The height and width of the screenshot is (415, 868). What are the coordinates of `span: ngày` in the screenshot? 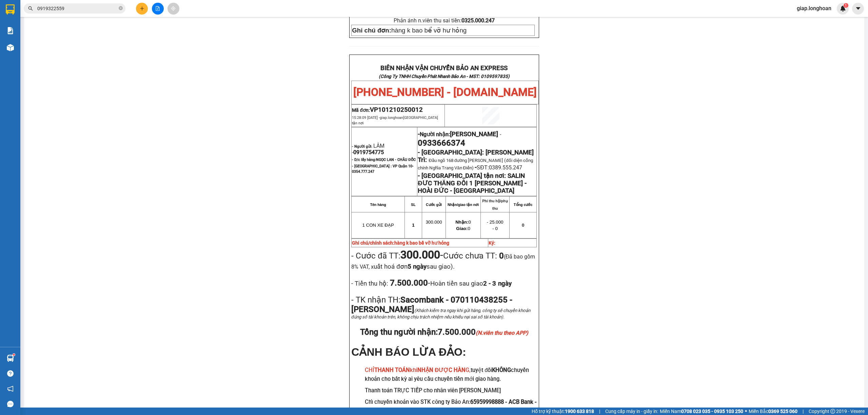 It's located at (505, 283).